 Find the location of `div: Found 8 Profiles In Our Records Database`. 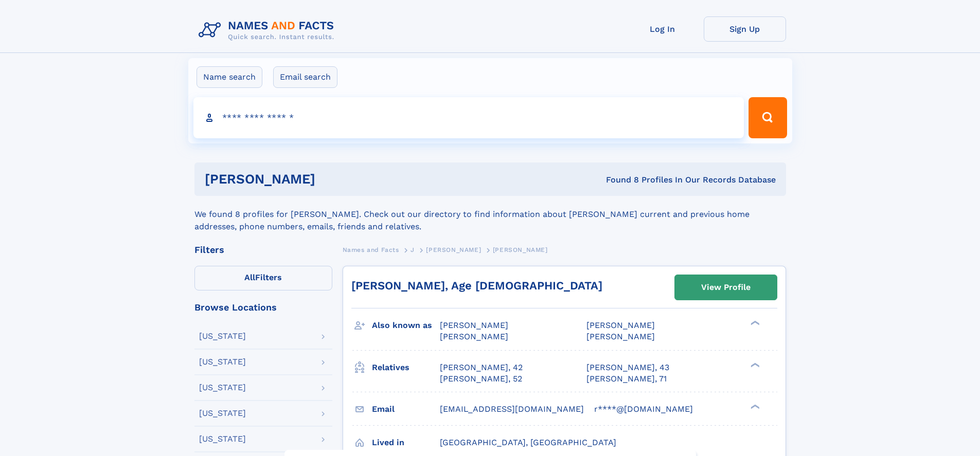

div: Found 8 Profiles In Our Records Database is located at coordinates (617, 180).